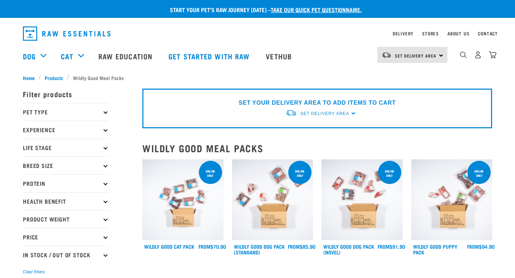 Image resolution: width=515 pixels, height=278 pixels. What do you see at coordinates (210, 56) in the screenshot?
I see `a: Get started with Raw` at bounding box center [210, 56].